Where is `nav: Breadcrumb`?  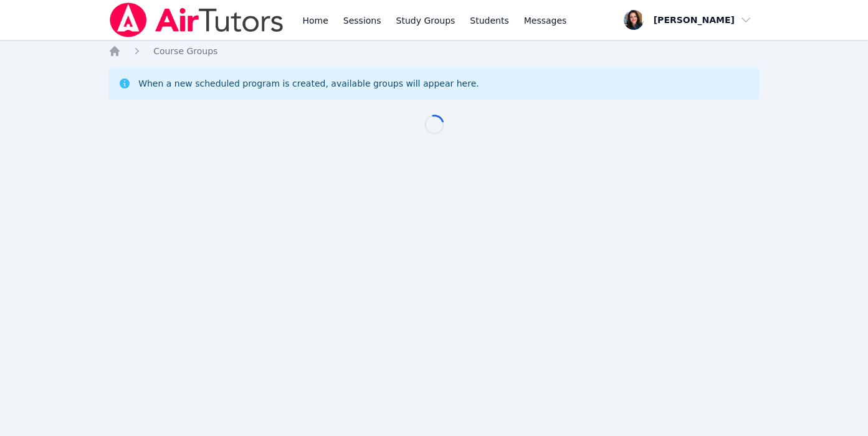
nav: Breadcrumb is located at coordinates (433, 51).